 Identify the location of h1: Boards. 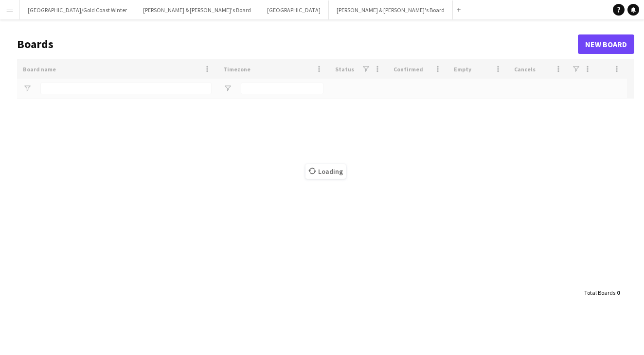
(297, 44).